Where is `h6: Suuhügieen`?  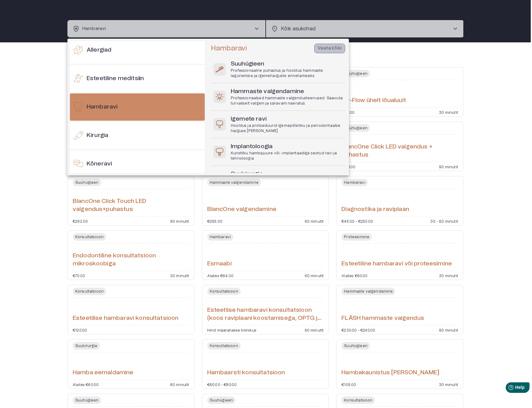
h6: Suuhügieen is located at coordinates (287, 64).